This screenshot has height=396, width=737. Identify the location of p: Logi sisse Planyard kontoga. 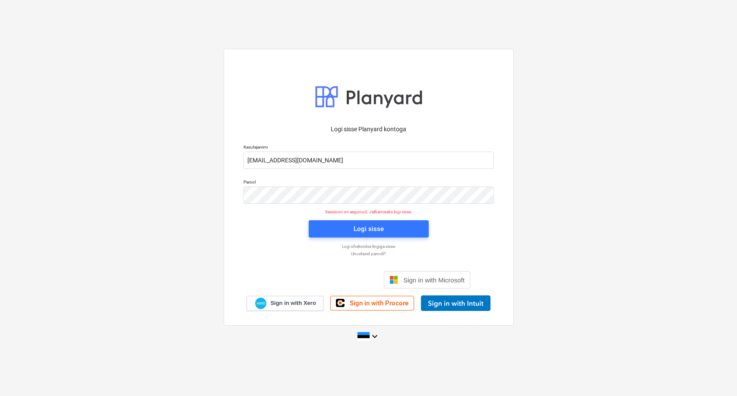
(369, 129).